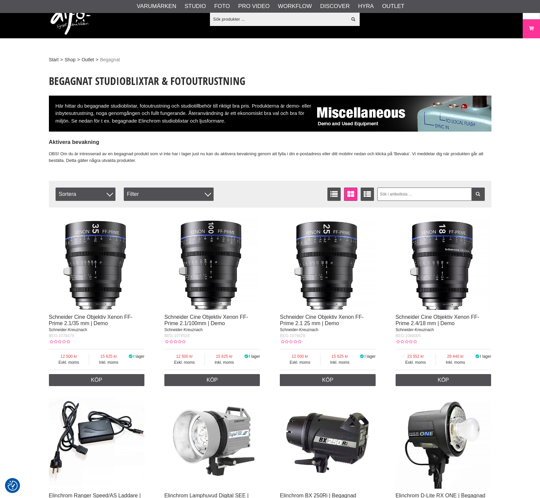 This screenshot has width=540, height=498. I want to click on a: Schneider Cine Objektiv Xenon FF-Prime 2.4/18 mm | Demo, so click(438, 320).